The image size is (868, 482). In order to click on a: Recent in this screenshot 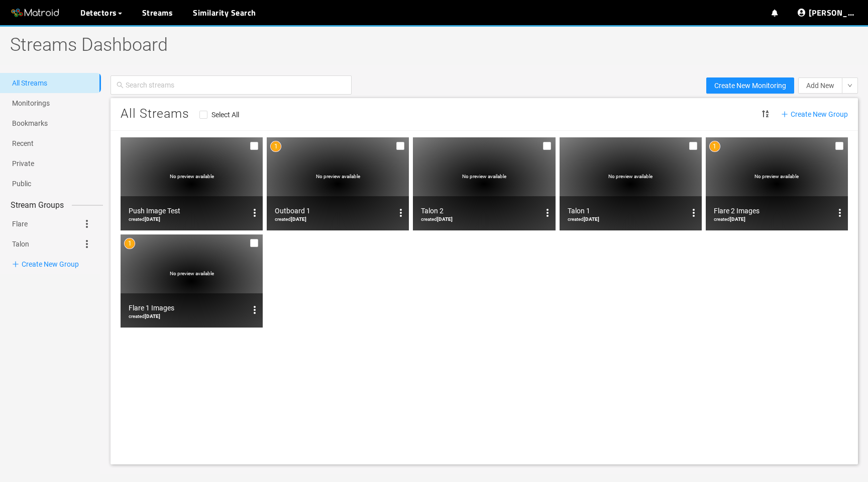, I will do `click(22, 143)`.